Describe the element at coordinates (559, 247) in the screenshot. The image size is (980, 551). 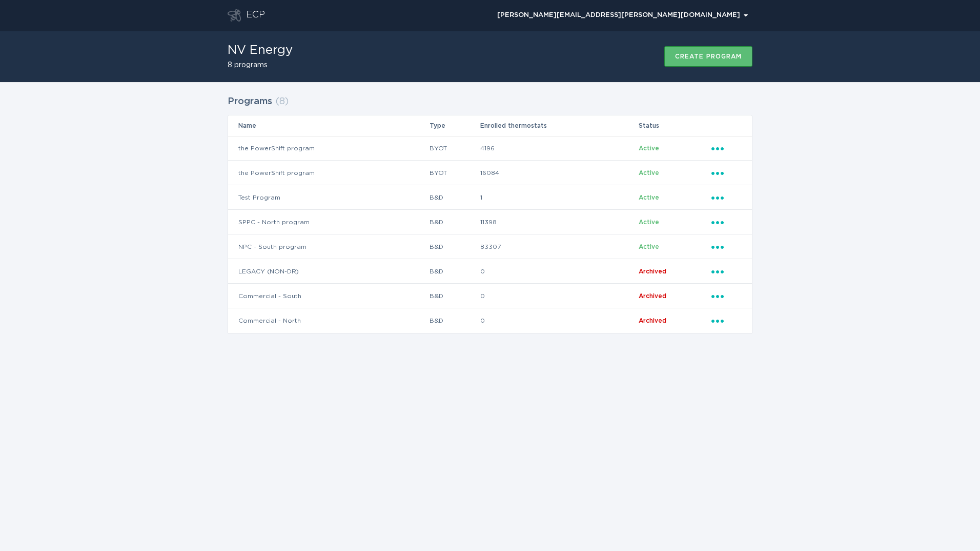
I see `td: 83307` at that location.